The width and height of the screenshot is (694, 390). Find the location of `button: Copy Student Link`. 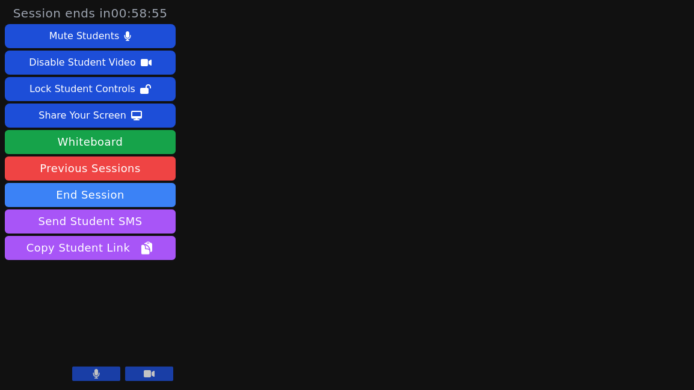

button: Copy Student Link is located at coordinates (90, 248).